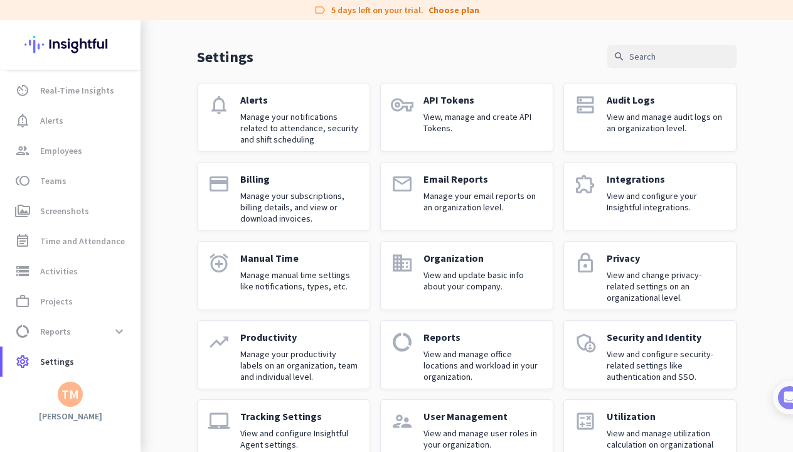  What do you see at coordinates (300, 439) in the screenshot?
I see `p: View and configure Insightful Agent settings.` at bounding box center [300, 439].